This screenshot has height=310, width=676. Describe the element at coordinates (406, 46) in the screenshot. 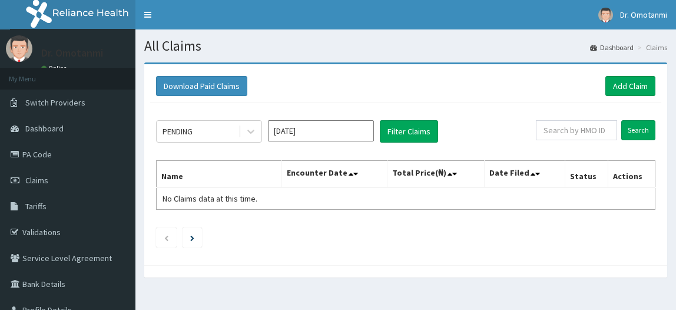

I see `h1: All Claims` at that location.